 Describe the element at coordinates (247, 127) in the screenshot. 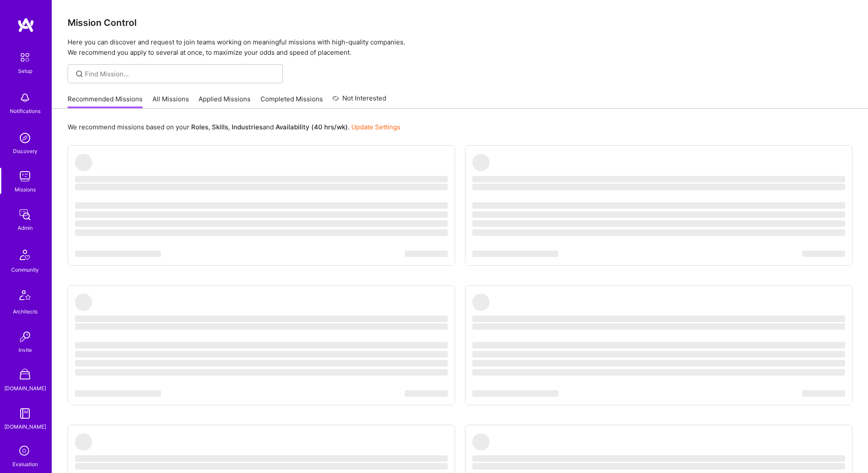

I see `b: Industries` at that location.